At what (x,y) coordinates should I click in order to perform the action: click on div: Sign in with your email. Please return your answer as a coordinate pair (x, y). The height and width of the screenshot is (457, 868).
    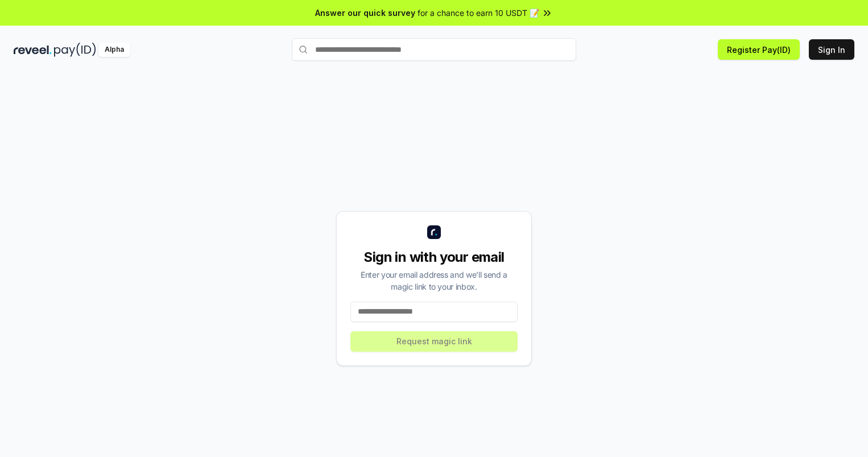
    Looking at the image, I should click on (434, 257).